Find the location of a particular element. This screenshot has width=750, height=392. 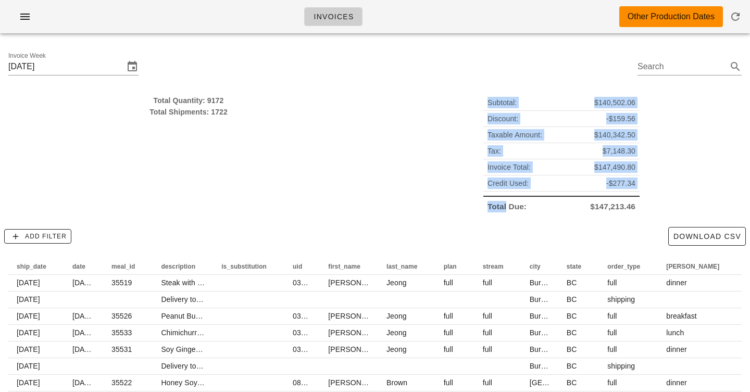

span: 35522 is located at coordinates (121, 383).